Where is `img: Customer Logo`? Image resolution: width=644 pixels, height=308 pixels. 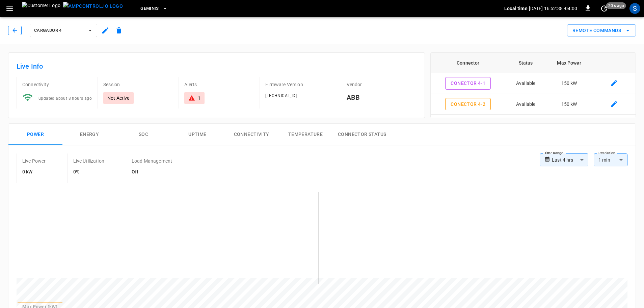
img: Customer Logo is located at coordinates (41, 9).